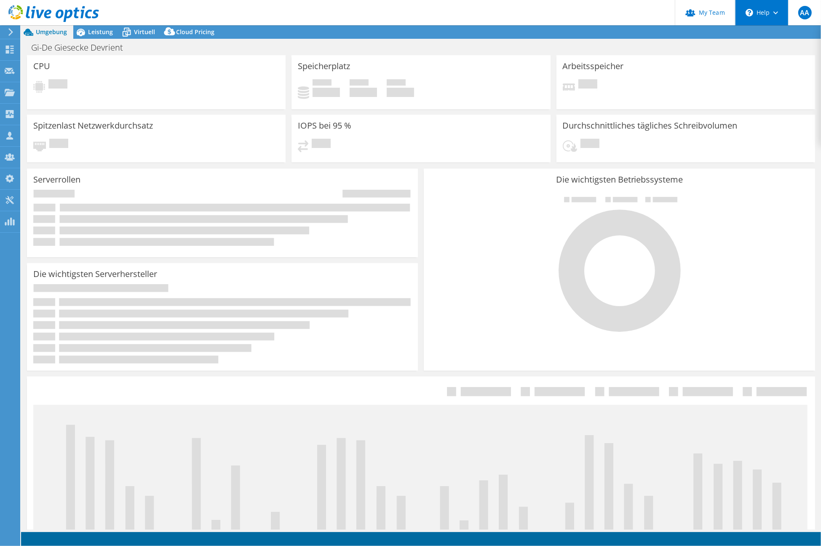 The height and width of the screenshot is (546, 821). What do you see at coordinates (100, 32) in the screenshot?
I see `span: Leistung` at bounding box center [100, 32].